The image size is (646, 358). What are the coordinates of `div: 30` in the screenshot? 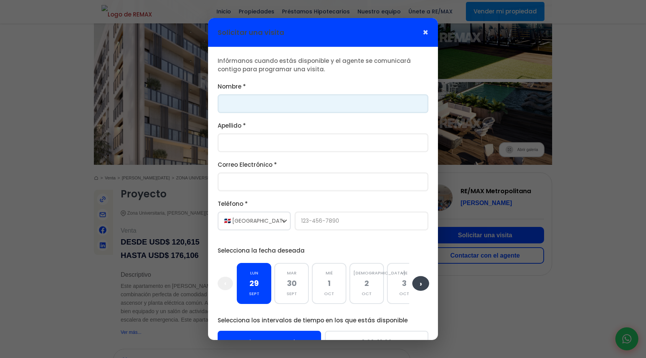 It's located at (292, 283).